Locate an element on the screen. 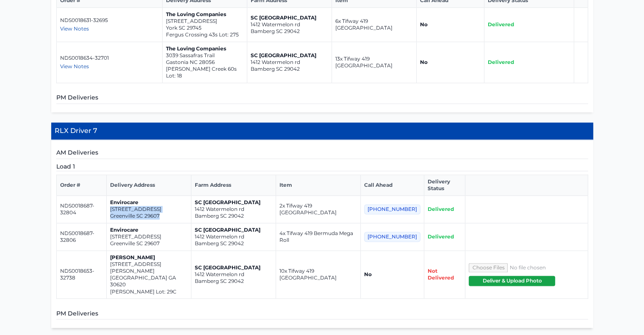 This screenshot has height=335, width=644. th: Delivery Address is located at coordinates (149, 185).